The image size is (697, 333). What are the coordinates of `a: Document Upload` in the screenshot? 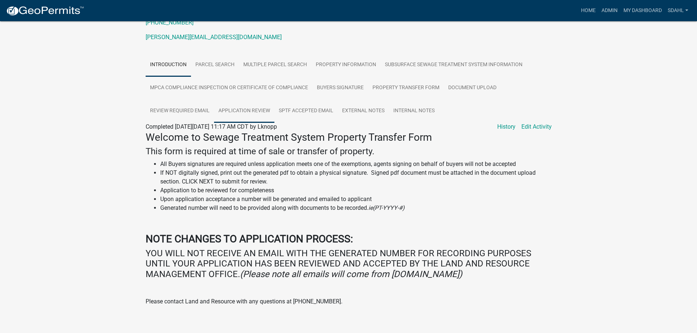 It's located at (472, 88).